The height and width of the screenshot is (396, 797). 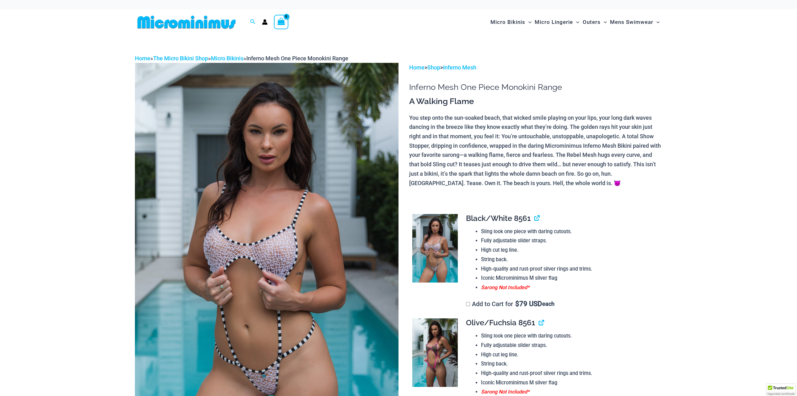 I want to click on span: Micro Lingerie, so click(x=554, y=22).